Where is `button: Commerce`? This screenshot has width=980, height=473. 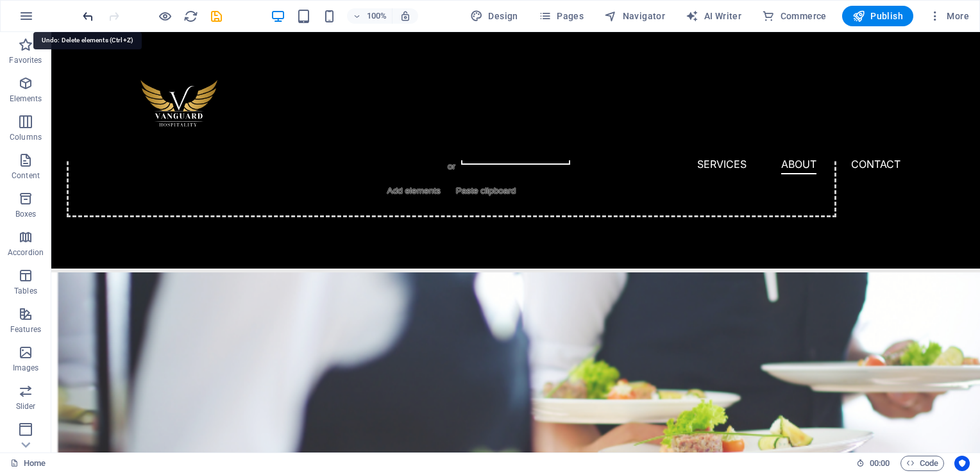
button: Commerce is located at coordinates (793, 16).